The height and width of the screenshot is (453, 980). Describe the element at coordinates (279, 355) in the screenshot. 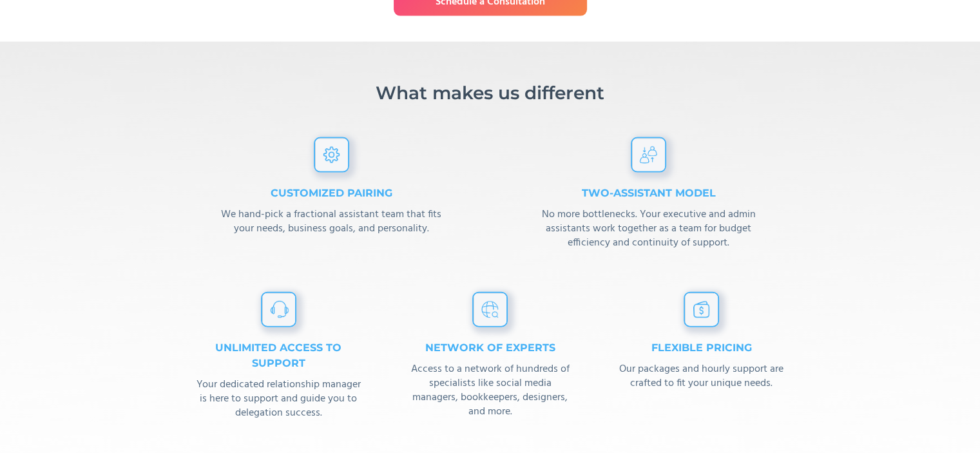

I see `strong: unlimited access to support` at that location.